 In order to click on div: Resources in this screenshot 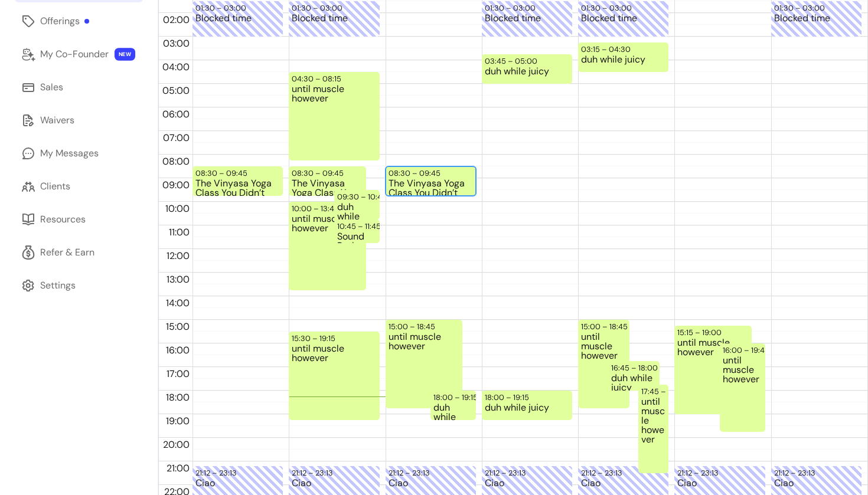, I will do `click(62, 219)`.